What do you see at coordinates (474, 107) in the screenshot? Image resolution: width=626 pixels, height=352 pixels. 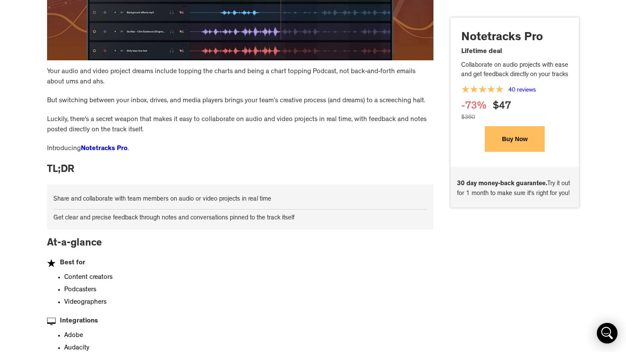 I see `div: -73%` at bounding box center [474, 107].